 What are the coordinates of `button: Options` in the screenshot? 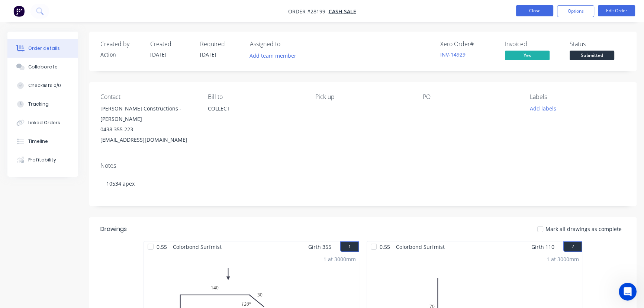 It's located at (576, 11).